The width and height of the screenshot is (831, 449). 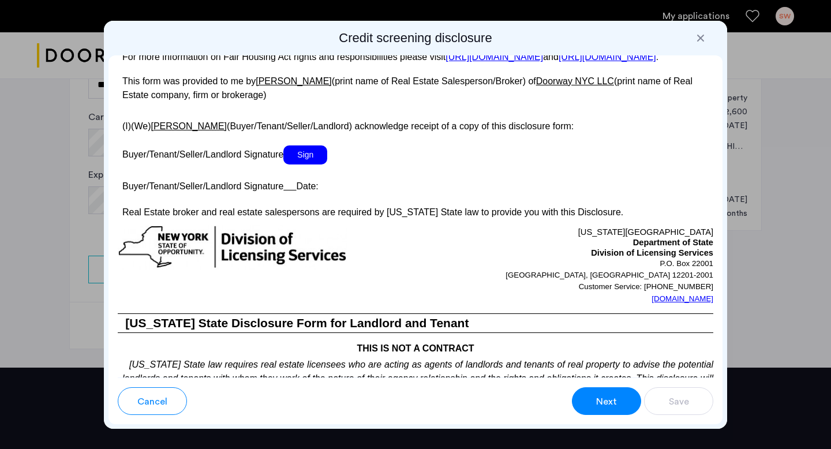 I want to click on h4: THIS IS NOT A CONTRACT, so click(x=415, y=344).